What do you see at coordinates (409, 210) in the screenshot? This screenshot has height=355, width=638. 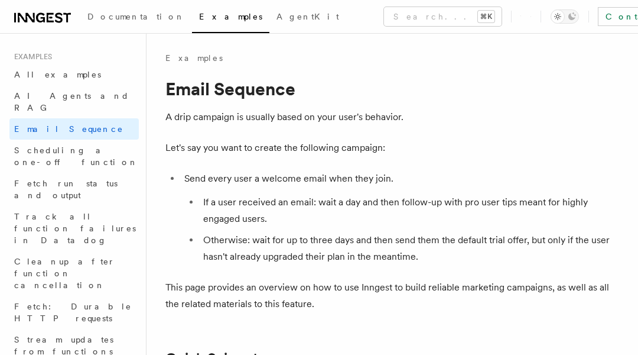 I see `li: If a user received an email: wait a day and then follow-up with pro user tips meant for highly en...` at bounding box center [409, 210].